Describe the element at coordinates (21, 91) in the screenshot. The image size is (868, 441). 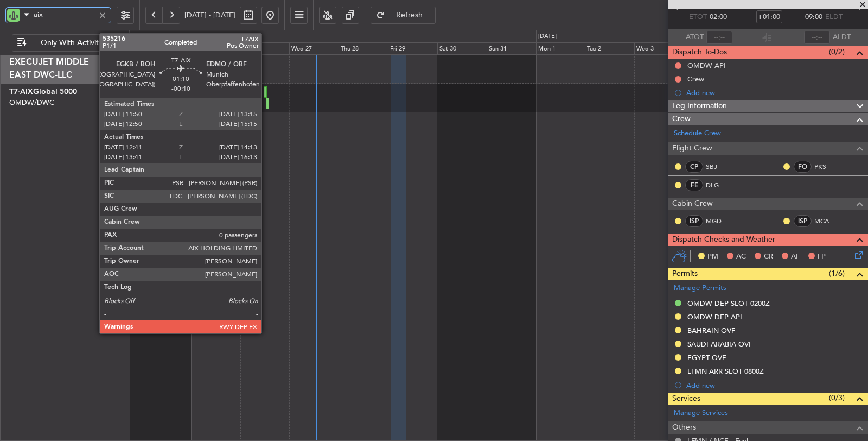
I see `span: T7-AIX` at that location.